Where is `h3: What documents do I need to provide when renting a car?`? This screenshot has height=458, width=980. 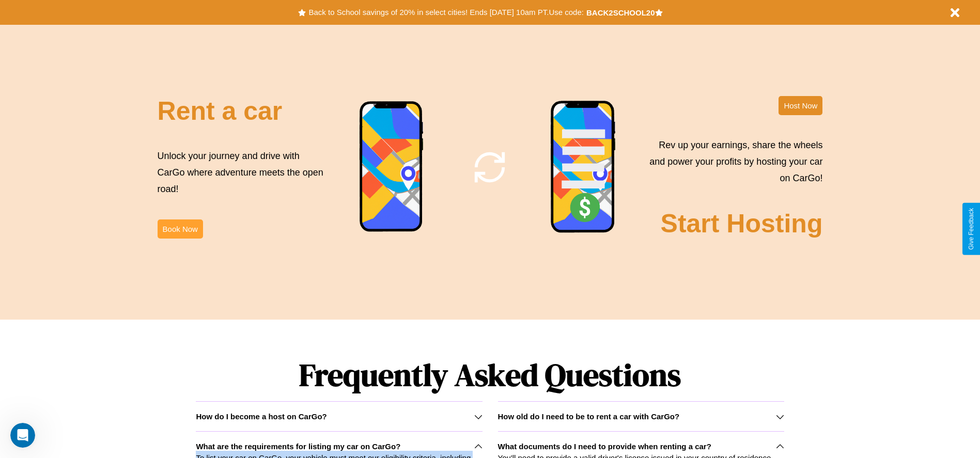 h3: What documents do I need to provide when renting a car? is located at coordinates (604, 446).